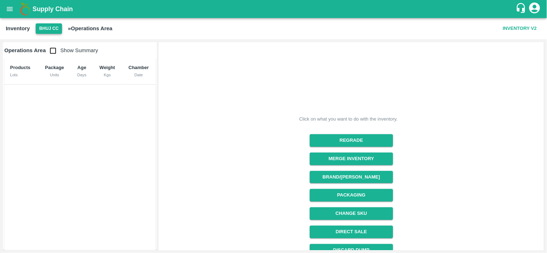 Image resolution: width=547 pixels, height=253 pixels. What do you see at coordinates (138, 67) in the screenshot?
I see `b: Chamber` at bounding box center [138, 67].